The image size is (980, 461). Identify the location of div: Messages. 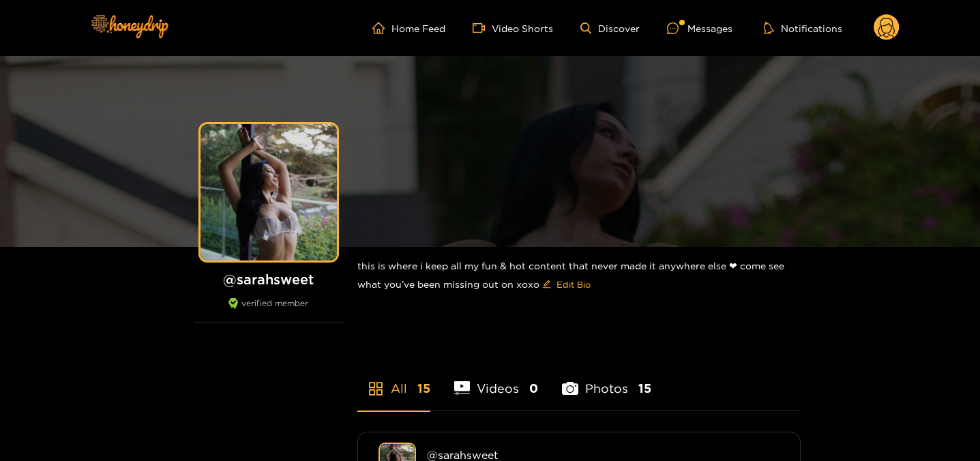
(700, 28).